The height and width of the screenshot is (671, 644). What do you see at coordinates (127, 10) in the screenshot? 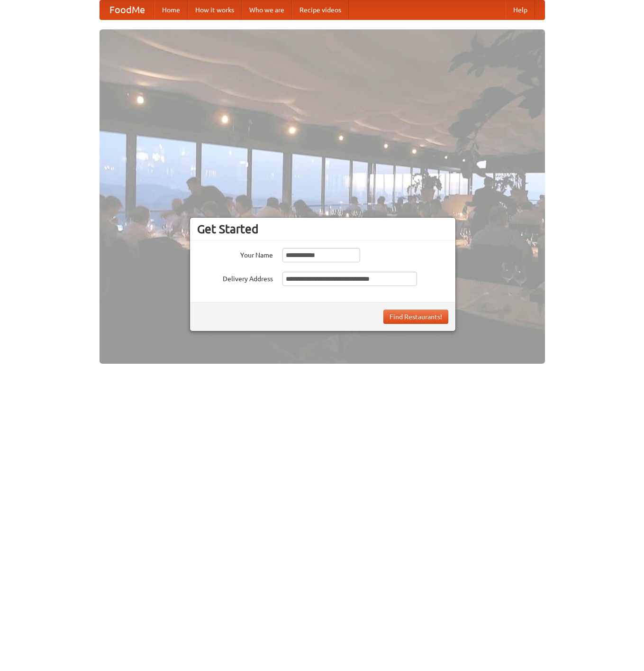
I see `a: FoodMe` at bounding box center [127, 10].